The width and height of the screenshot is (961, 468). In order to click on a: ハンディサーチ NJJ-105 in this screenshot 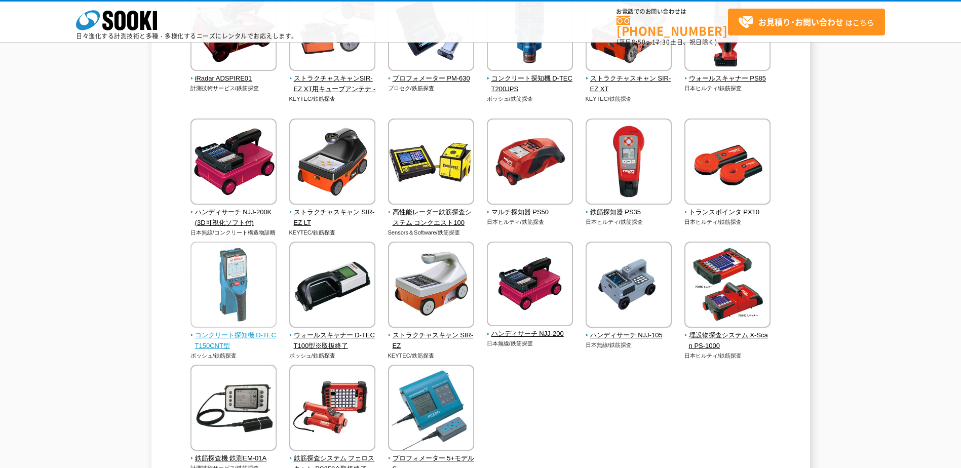, I will do `click(629, 331)`.